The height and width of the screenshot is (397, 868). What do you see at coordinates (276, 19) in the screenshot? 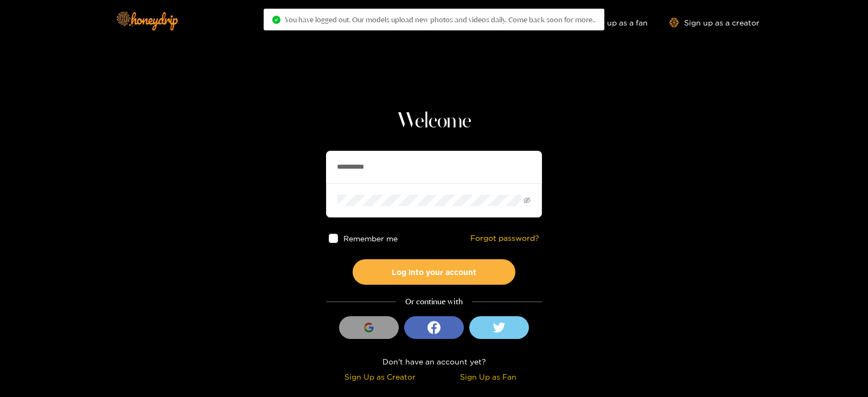
I see `span: check-circle` at bounding box center [276, 19].